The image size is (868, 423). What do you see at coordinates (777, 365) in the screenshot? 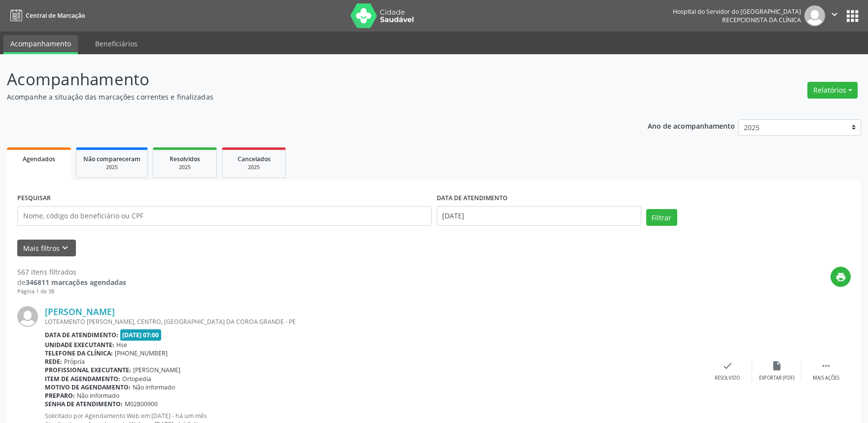
I see `i: insert_drive_file` at bounding box center [777, 365].